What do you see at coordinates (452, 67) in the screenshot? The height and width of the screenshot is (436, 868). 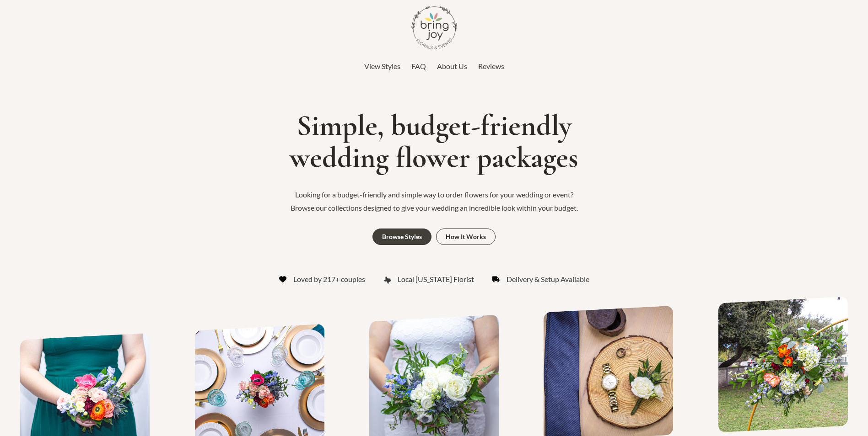 I see `a: About Us` at bounding box center [452, 67].